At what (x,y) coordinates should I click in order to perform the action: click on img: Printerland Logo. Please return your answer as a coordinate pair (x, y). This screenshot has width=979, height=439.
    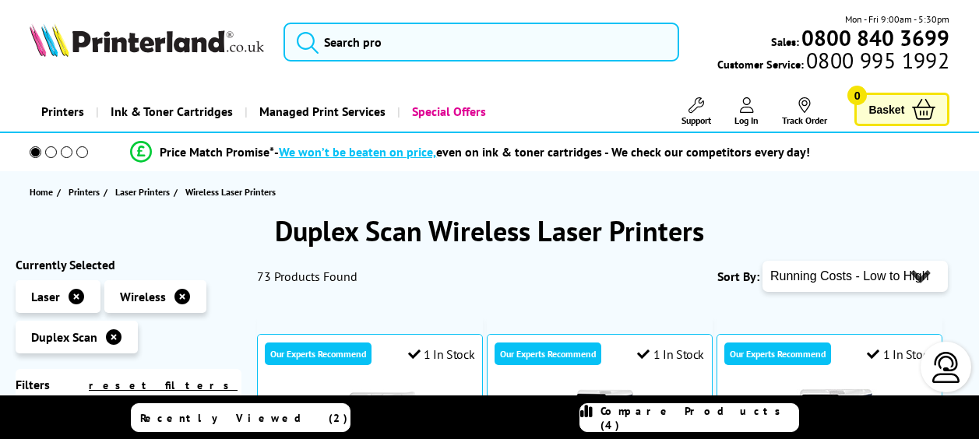
    Looking at the image, I should click on (146, 40).